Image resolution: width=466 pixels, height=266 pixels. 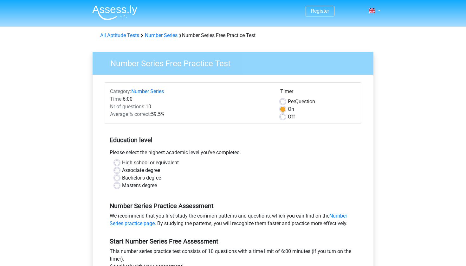 I want to click on div: Number Series Free Practice Test, so click(x=233, y=35).